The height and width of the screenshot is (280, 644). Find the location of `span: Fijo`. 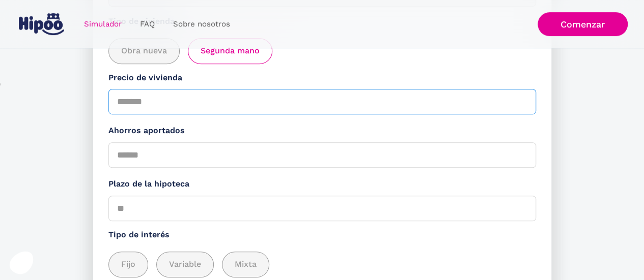

span: Fijo is located at coordinates (128, 264).